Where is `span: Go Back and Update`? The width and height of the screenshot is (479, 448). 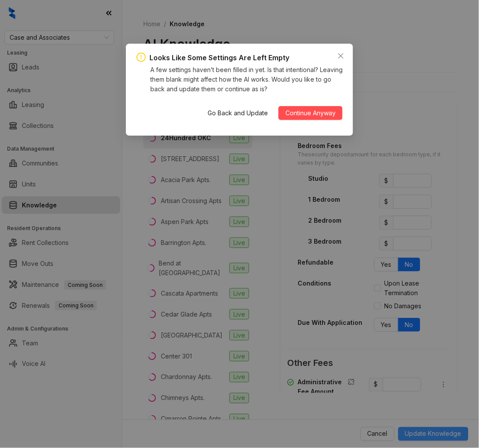
span: Go Back and Update is located at coordinates (237, 113).